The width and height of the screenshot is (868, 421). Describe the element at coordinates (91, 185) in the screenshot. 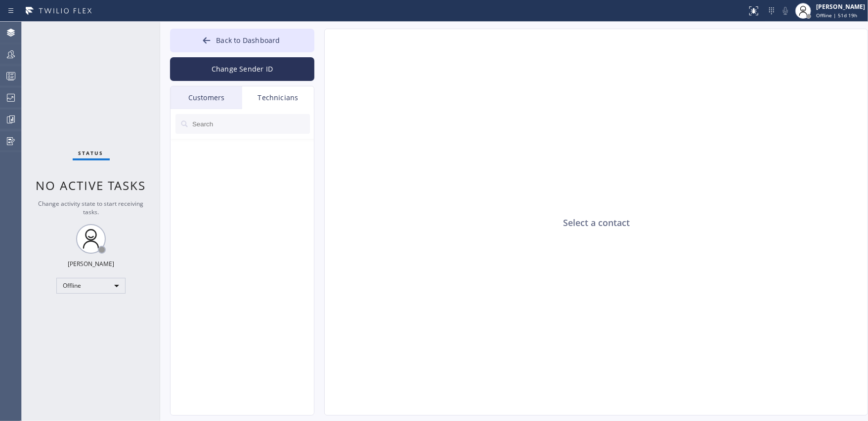

I see `span: No active tasks` at that location.